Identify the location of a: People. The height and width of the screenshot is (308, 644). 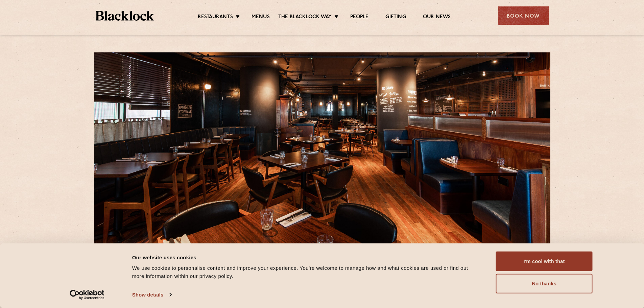
(360, 17).